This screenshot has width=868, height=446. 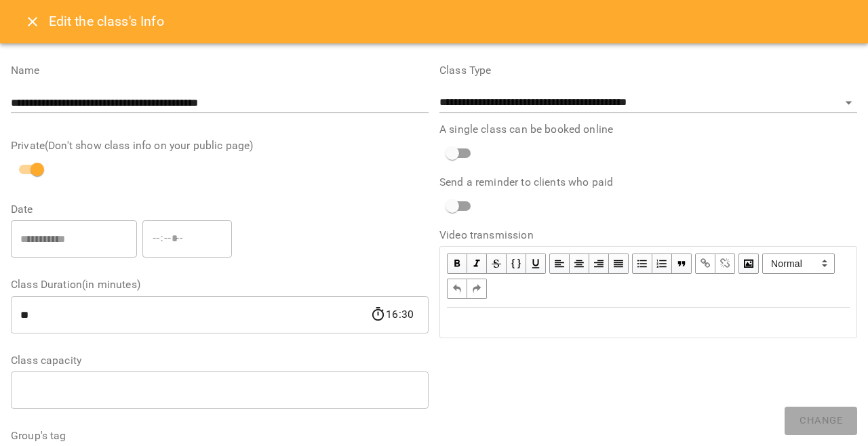 What do you see at coordinates (457, 263) in the screenshot?
I see `button: Bold` at bounding box center [457, 263].